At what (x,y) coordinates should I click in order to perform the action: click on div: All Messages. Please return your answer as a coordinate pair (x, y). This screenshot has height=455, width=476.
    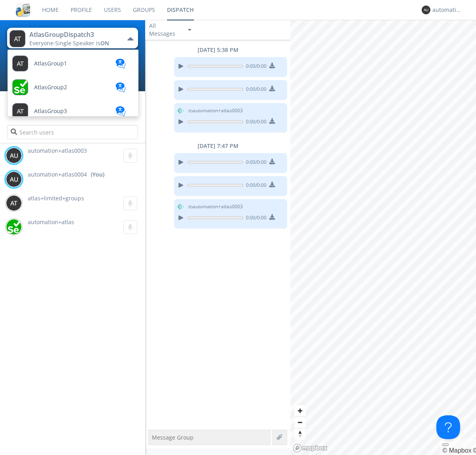
    Looking at the image, I should click on (165, 30).